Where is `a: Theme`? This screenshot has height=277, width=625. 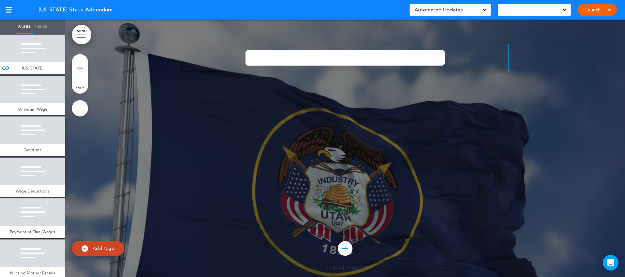 a: Theme is located at coordinates (41, 27).